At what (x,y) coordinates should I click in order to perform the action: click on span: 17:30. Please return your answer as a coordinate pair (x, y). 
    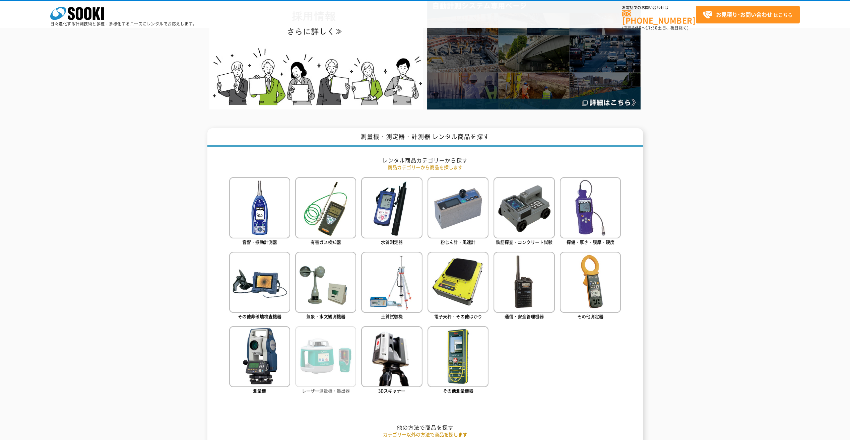
    Looking at the image, I should click on (651, 28).